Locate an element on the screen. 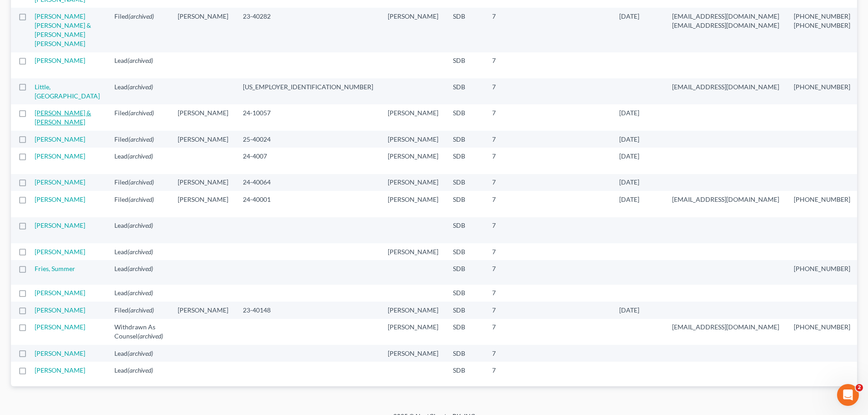 The height and width of the screenshot is (415, 868). span: 2 is located at coordinates (859, 387).